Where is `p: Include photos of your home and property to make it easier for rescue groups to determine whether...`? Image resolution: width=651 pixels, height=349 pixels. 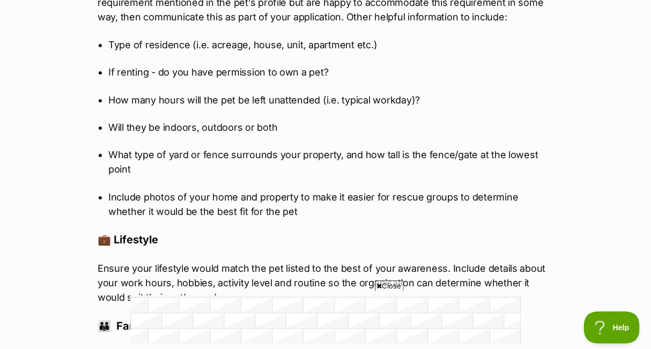
p: Include photos of your home and property to make it easier for rescue groups to determine whether... is located at coordinates (326, 204).